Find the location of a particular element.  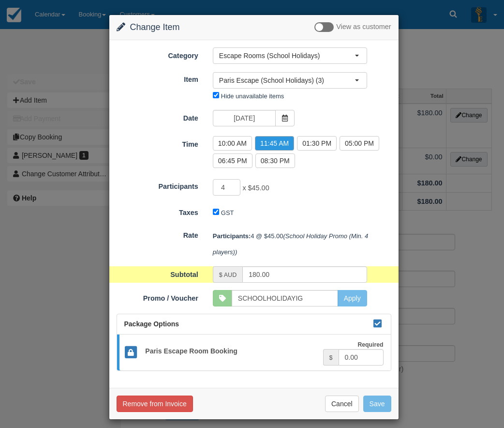

label: 11:45 AM is located at coordinates (274, 143).